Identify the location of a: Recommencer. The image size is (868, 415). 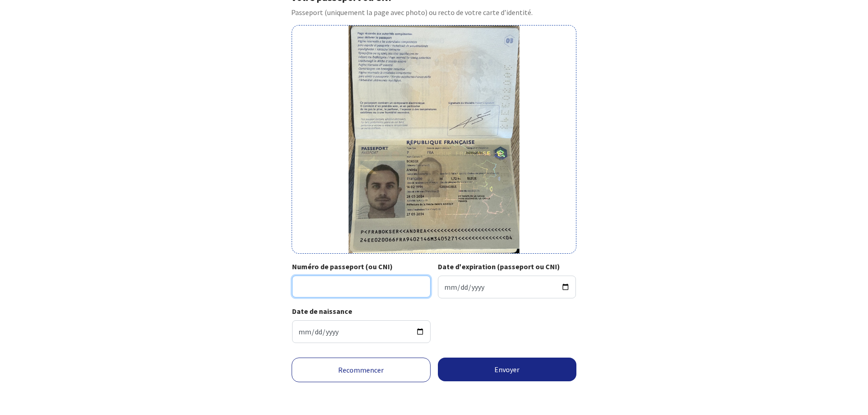
(361, 370).